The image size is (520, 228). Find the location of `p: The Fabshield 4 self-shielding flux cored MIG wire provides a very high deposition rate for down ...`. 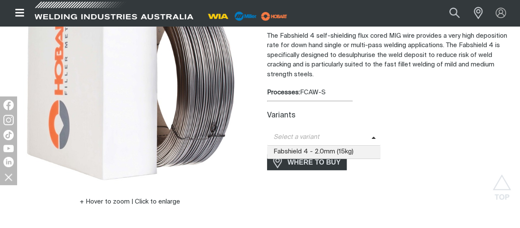

p: The Fabshield 4 self-shielding flux cored MIG wire provides a very high deposition rate for down ... is located at coordinates (390, 55).